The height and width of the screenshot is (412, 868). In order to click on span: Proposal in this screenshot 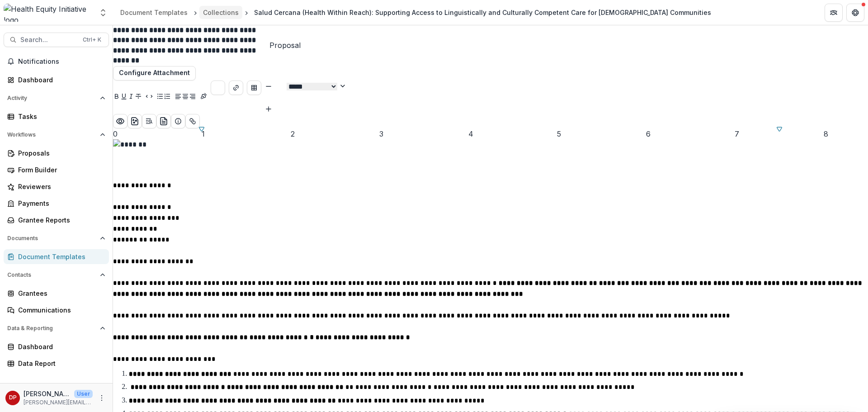, I will do `click(285, 45)`.